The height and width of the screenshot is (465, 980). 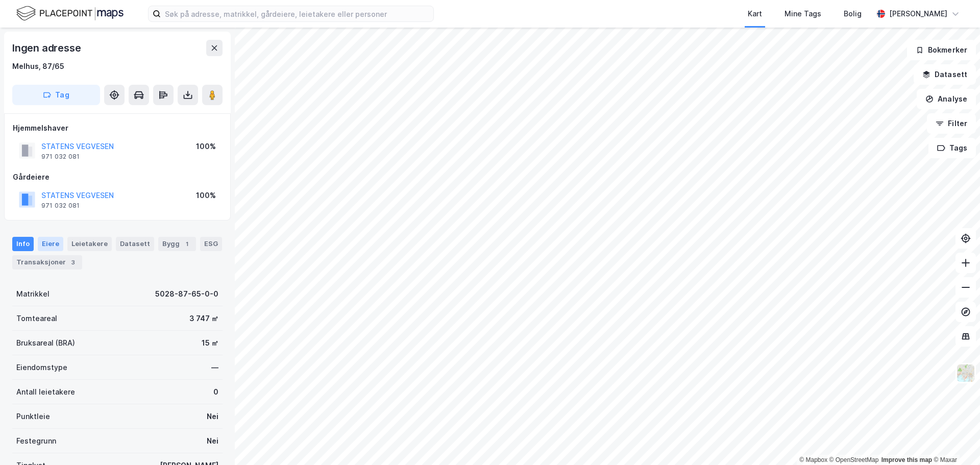 What do you see at coordinates (73, 262) in the screenshot?
I see `div: 3` at bounding box center [73, 262].